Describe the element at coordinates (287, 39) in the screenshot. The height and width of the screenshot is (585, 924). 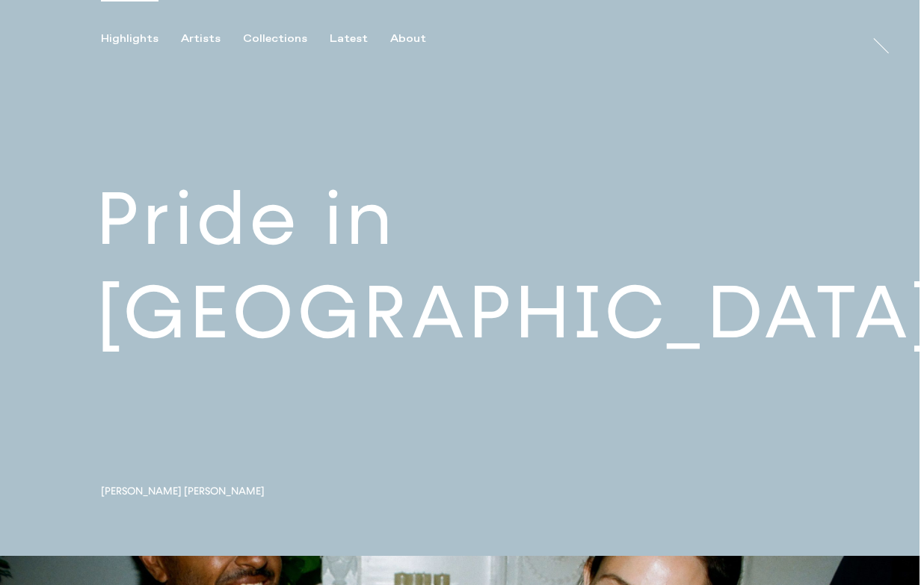
I see `button: Collections` at that location.